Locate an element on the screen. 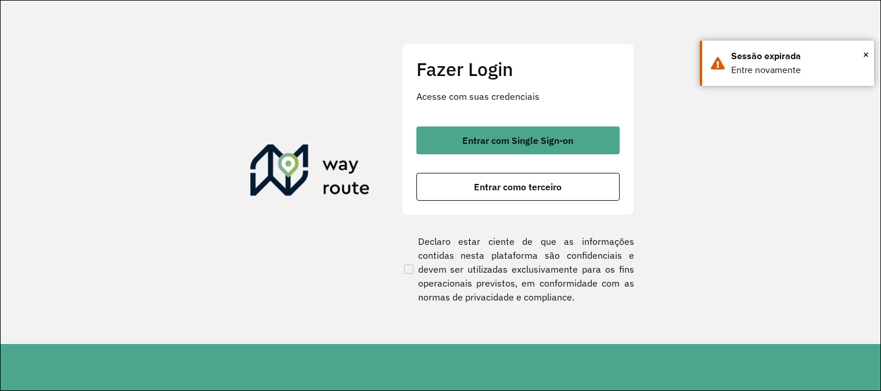 The width and height of the screenshot is (881, 391). p: Acesse com suas credenciais is located at coordinates (518, 96).